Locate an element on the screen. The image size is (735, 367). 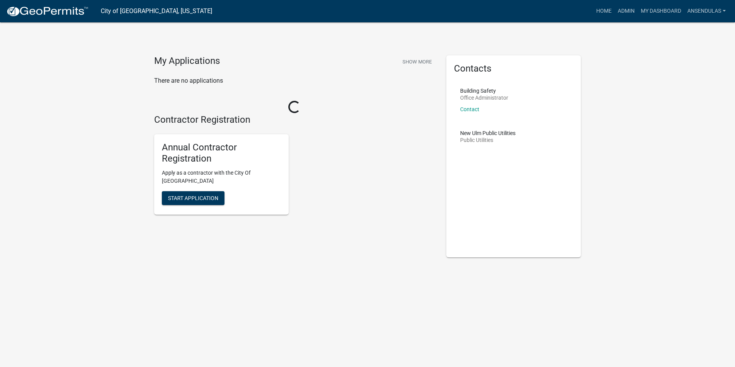
a: ansendulas is located at coordinates (706, 11).